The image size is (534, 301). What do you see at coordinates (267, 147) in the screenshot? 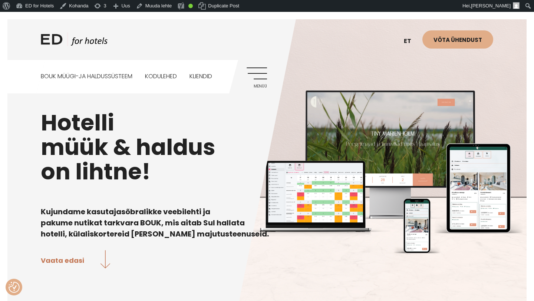
I see `h1: Hotelli müük & haldus on lihtne!` at bounding box center [267, 147].